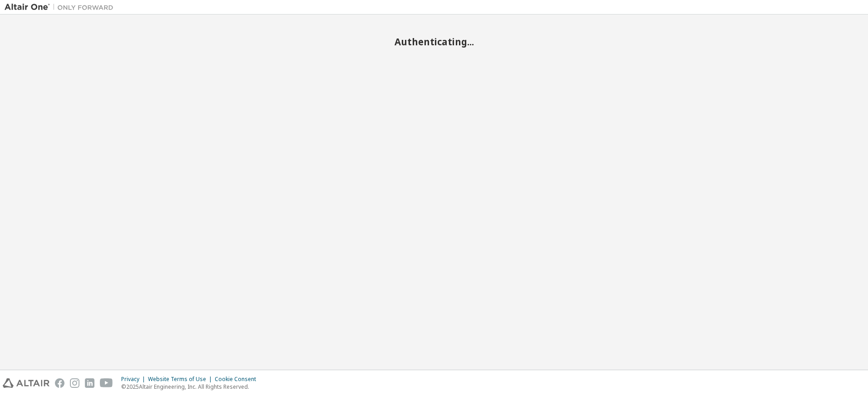  Describe the element at coordinates (238, 379) in the screenshot. I see `div: Cookie Consent` at that location.